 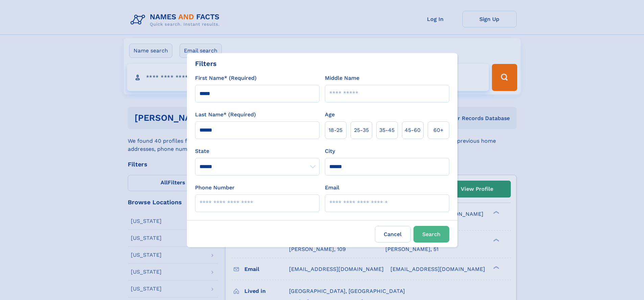 I want to click on div: Filters, so click(x=206, y=64).